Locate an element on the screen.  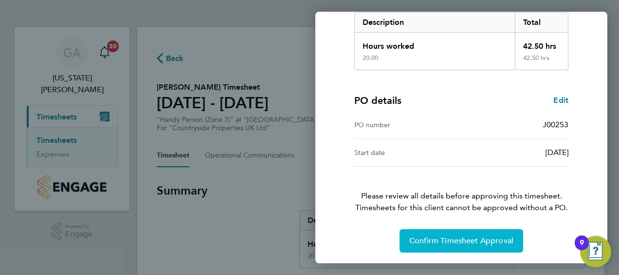
div: Summary of 22 - 28 Sep 2025 is located at coordinates (462, 41).